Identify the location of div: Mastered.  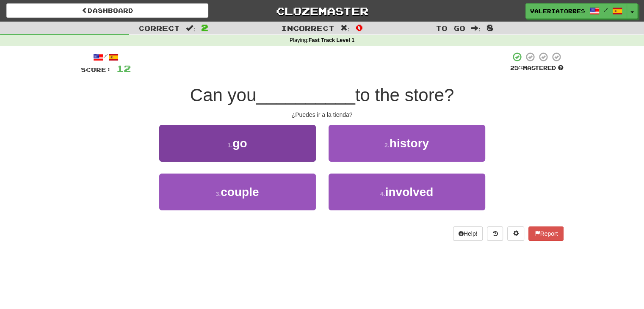
(537, 68).